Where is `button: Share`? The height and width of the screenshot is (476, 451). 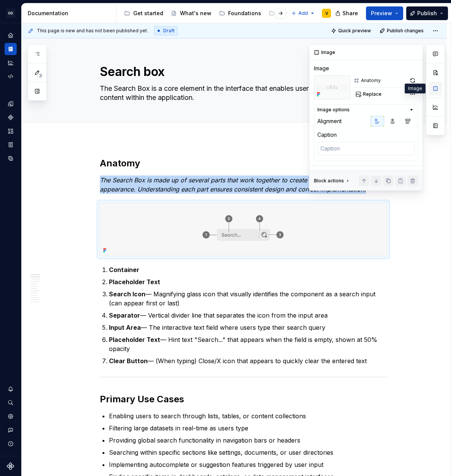 button: Share is located at coordinates (347, 14).